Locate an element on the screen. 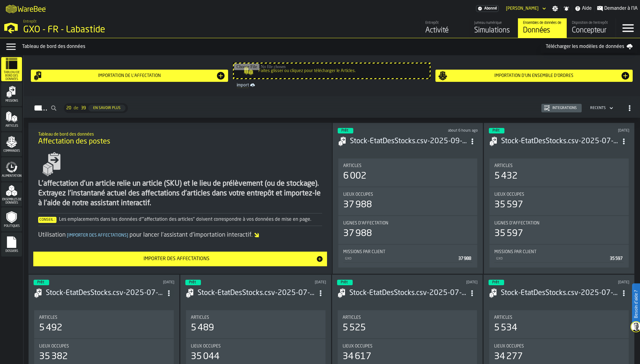 This screenshot has width=640, height=364. label: button-toggle-Notifications is located at coordinates (566, 9).